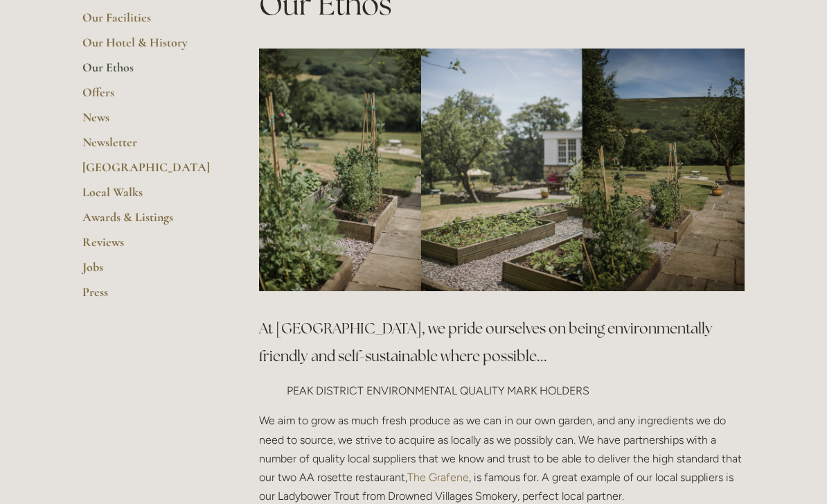  What do you see at coordinates (148, 72) in the screenshot?
I see `a: Our Ethos` at bounding box center [148, 72].